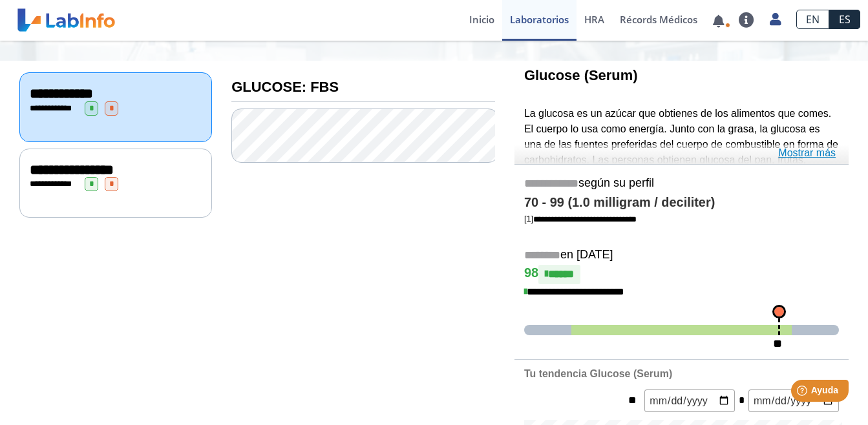 Image resolution: width=868 pixels, height=425 pixels. I want to click on h5: según su perfil, so click(682, 183).